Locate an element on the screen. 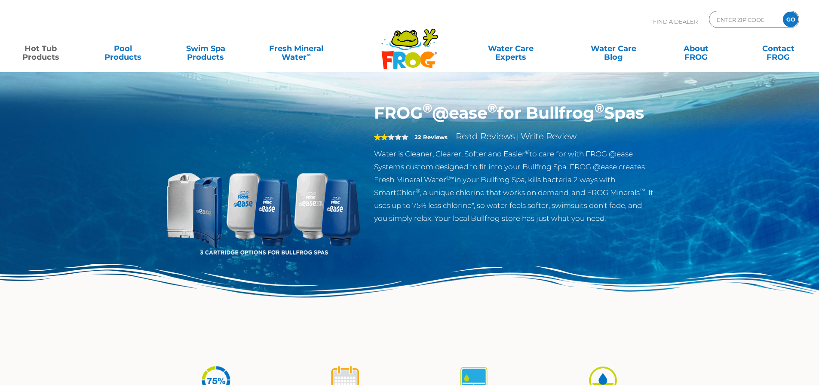  a: Water CareExperts is located at coordinates (511, 49).